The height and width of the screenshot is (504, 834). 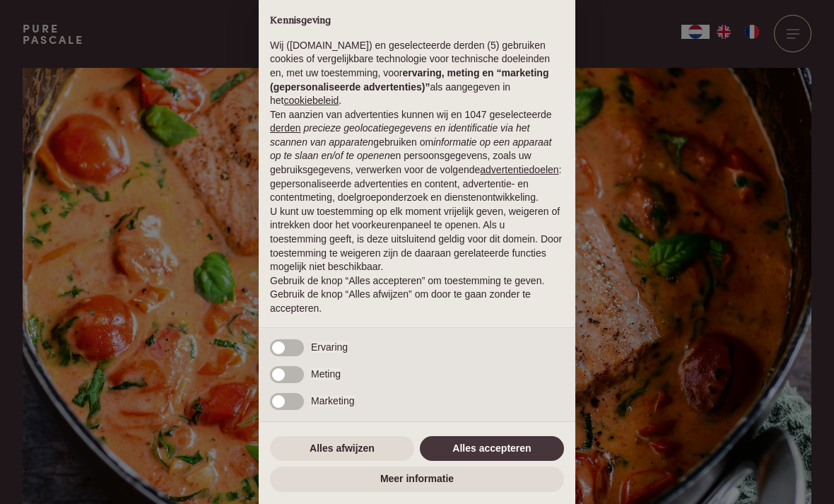 What do you see at coordinates (519, 170) in the screenshot?
I see `button: advertentiedoelen` at bounding box center [519, 170].